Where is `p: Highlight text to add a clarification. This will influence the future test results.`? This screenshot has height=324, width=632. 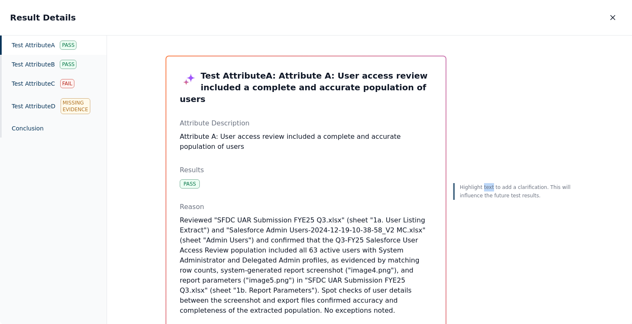 p: Highlight text to add a clarification. This will influence the future test results. is located at coordinates (517, 191).